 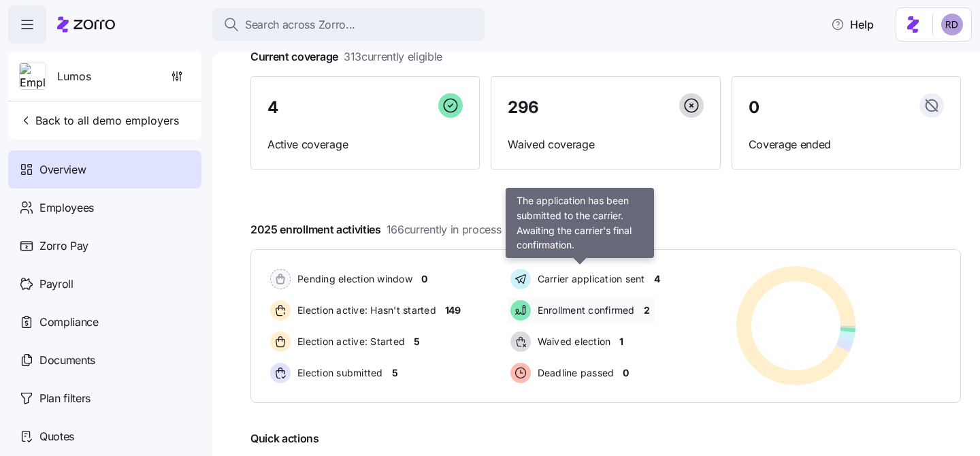 I want to click on a: Overview, so click(x=105, y=169).